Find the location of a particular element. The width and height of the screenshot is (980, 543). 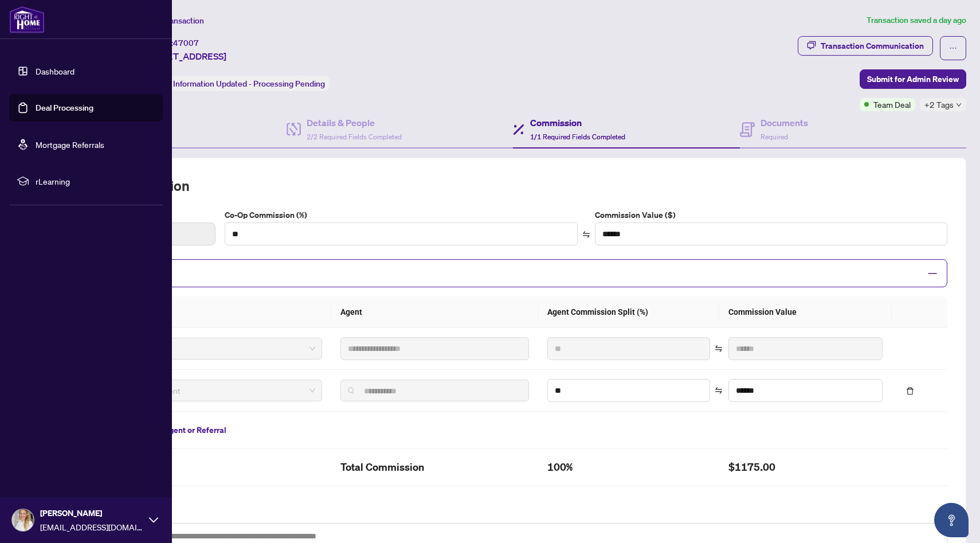

span: ellipsis is located at coordinates (954, 48).